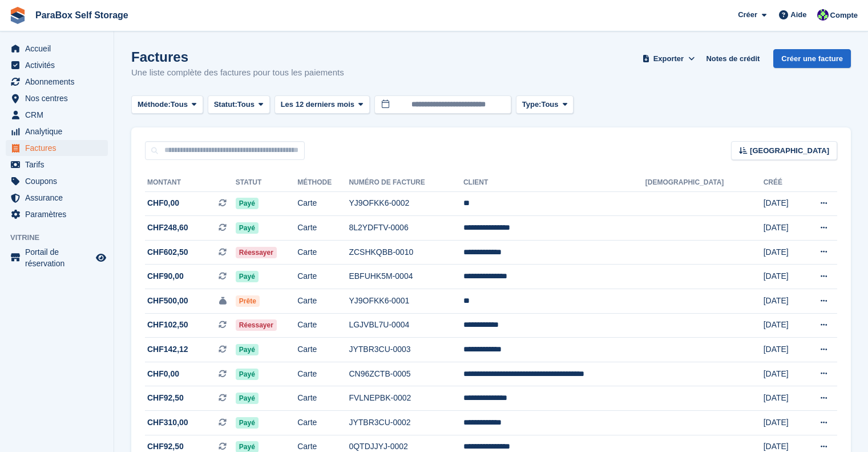  What do you see at coordinates (154, 104) in the screenshot?
I see `span: Méthode:` at bounding box center [154, 104].